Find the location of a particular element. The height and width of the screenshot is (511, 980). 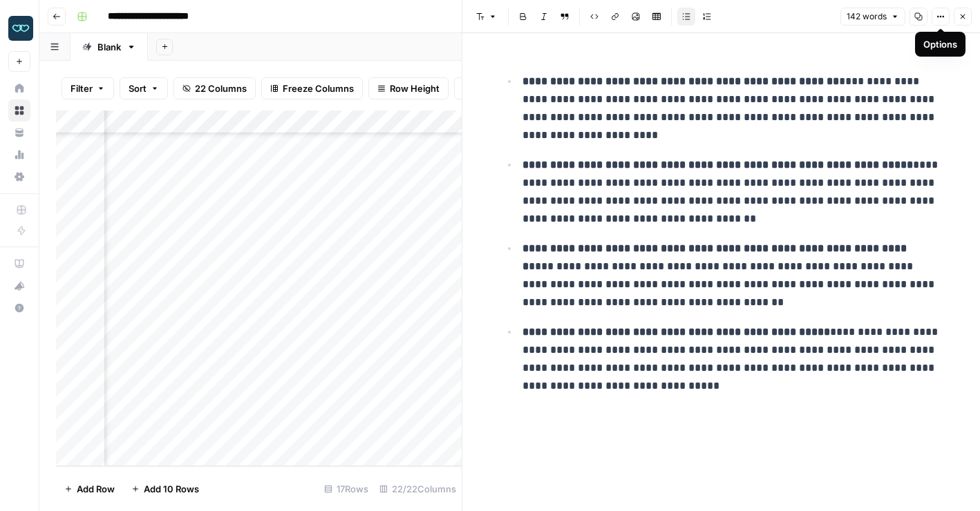

span: 22 Columns is located at coordinates (221, 89).